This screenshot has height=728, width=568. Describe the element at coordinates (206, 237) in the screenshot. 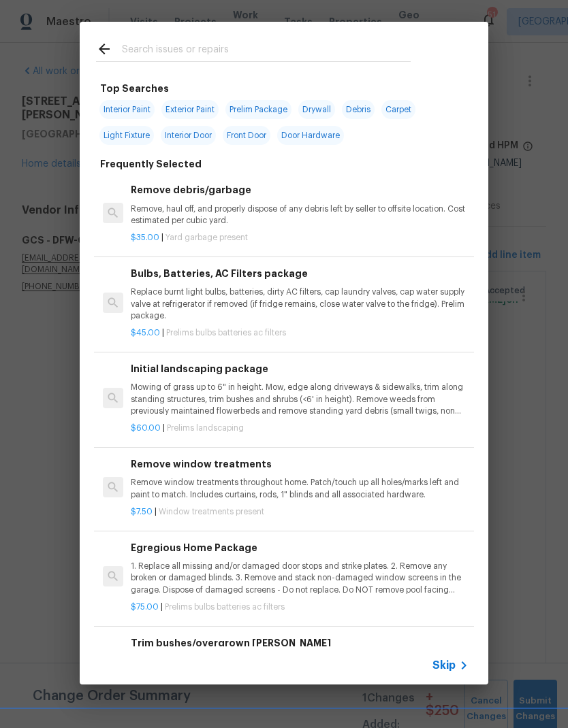

I see `span: Yard garbage present` at that location.